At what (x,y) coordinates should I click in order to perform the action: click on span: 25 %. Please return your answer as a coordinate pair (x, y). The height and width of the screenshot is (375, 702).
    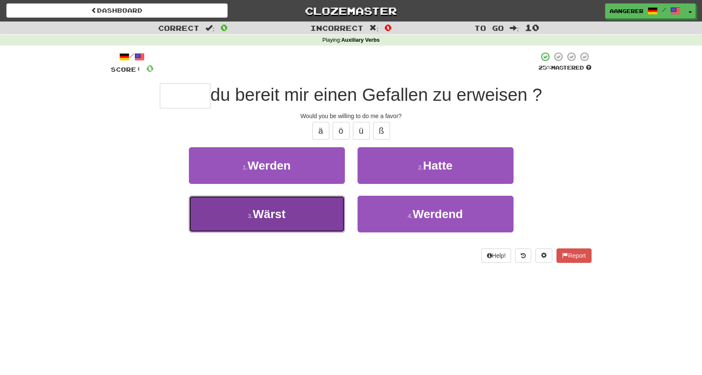
    Looking at the image, I should click on (545, 67).